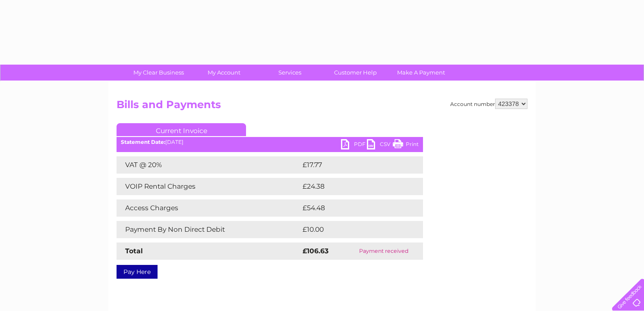  What do you see at coordinates (380, 145) in the screenshot?
I see `a: CSV` at bounding box center [380, 145].